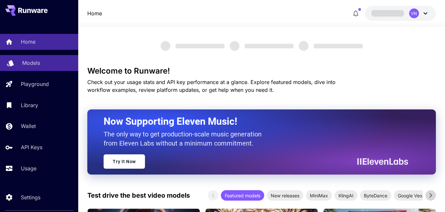 The image size is (445, 212). I want to click on div: KlingAI, so click(346, 196).